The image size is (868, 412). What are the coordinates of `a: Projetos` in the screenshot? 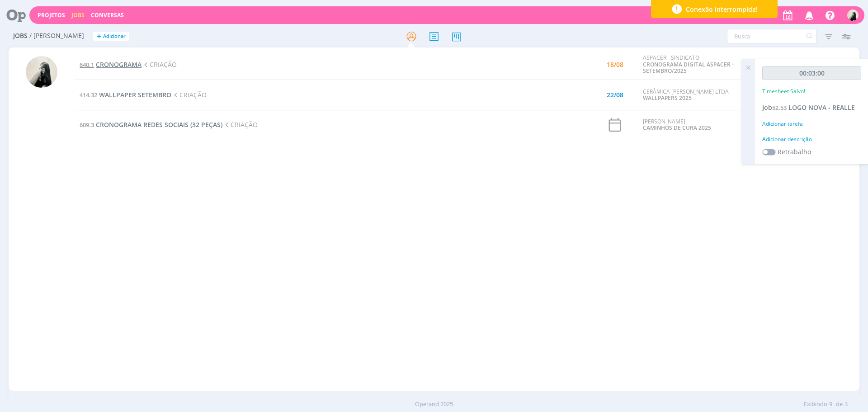 It's located at (51, 15).